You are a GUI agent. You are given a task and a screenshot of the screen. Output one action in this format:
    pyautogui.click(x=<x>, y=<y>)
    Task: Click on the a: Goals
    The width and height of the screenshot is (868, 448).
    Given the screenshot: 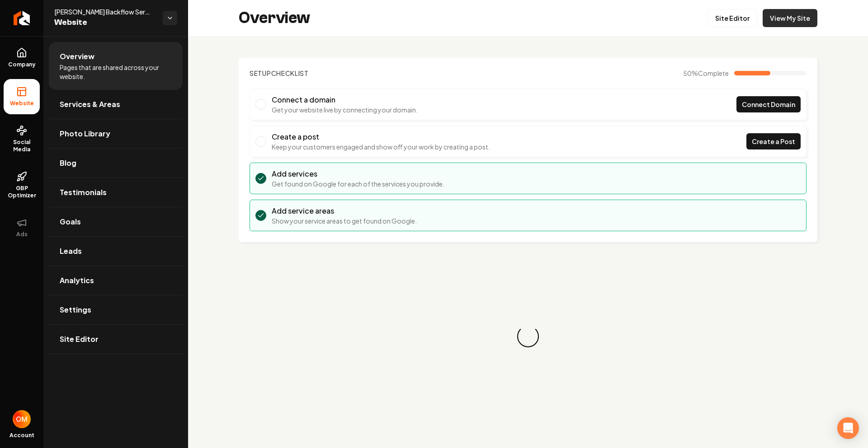 What is the action you would take?
    pyautogui.click(x=116, y=222)
    